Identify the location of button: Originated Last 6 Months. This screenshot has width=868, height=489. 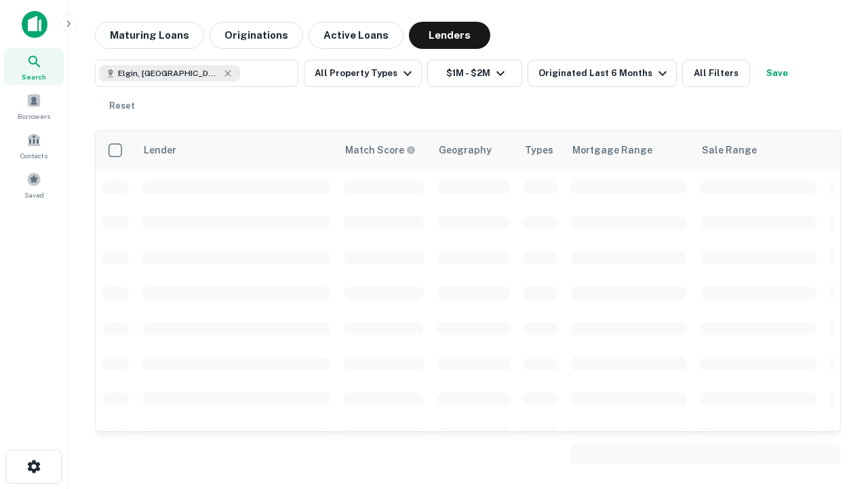
(602, 73).